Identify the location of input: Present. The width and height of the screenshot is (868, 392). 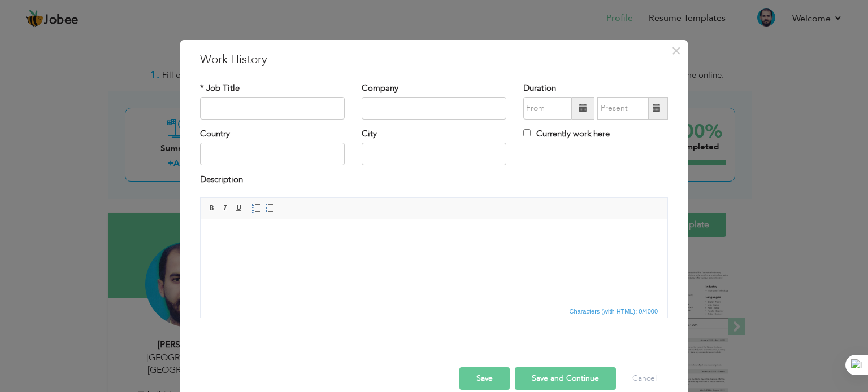
(623, 108).